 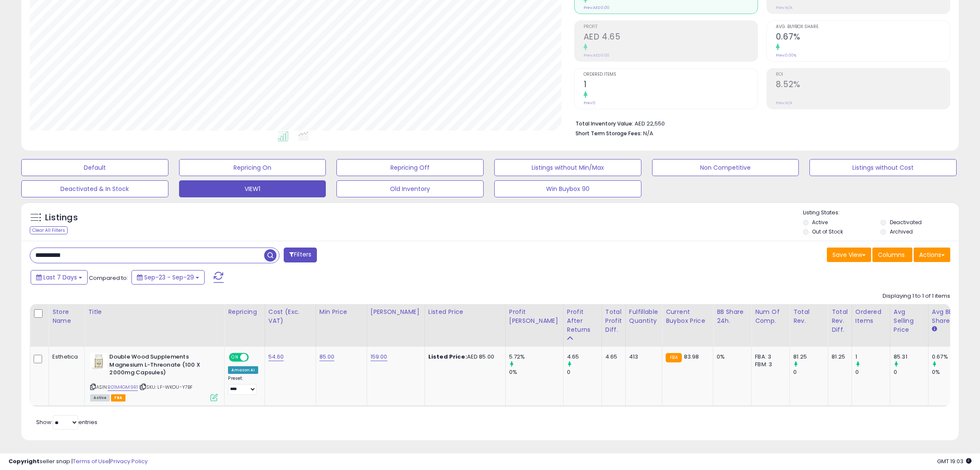 What do you see at coordinates (327, 357) in the screenshot?
I see `a: 85.00` at bounding box center [327, 357].